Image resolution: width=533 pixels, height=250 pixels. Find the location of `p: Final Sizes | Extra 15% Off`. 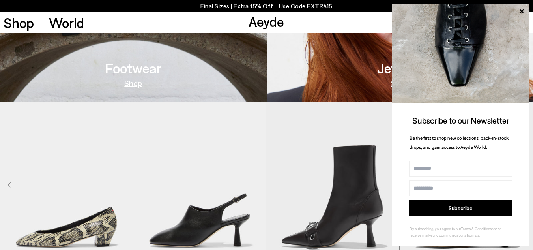

p: Final Sizes | Extra 15% Off is located at coordinates (266, 6).